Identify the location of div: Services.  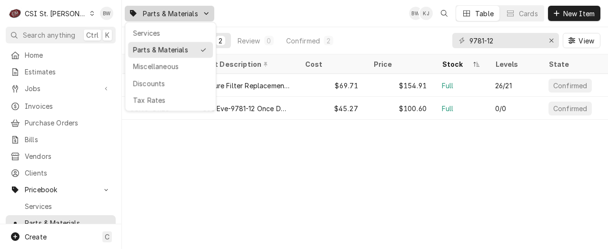
(171, 33).